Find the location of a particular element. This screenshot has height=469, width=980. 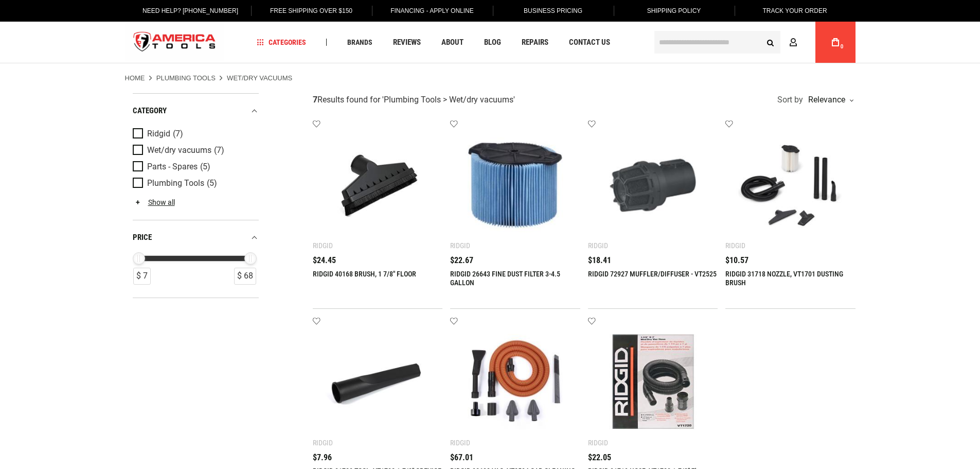

div: $ 7 is located at coordinates (142, 276).